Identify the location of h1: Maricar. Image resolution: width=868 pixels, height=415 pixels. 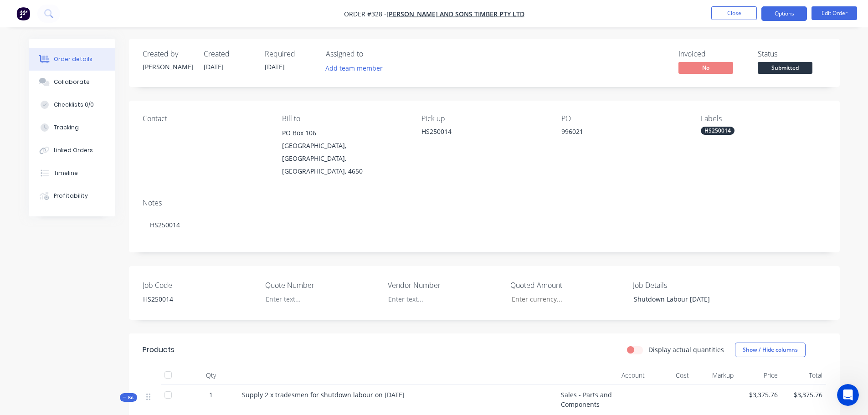
(57, 8).